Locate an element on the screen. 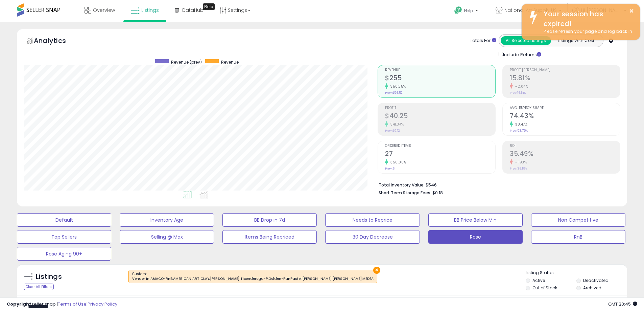 This screenshot has height=311, width=644. li: $546 is located at coordinates (497, 184).